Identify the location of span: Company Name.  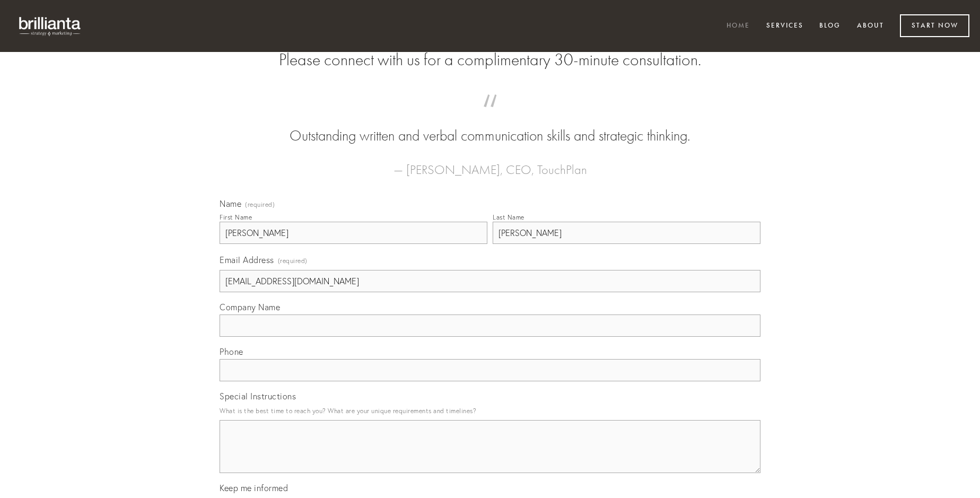
(250, 307).